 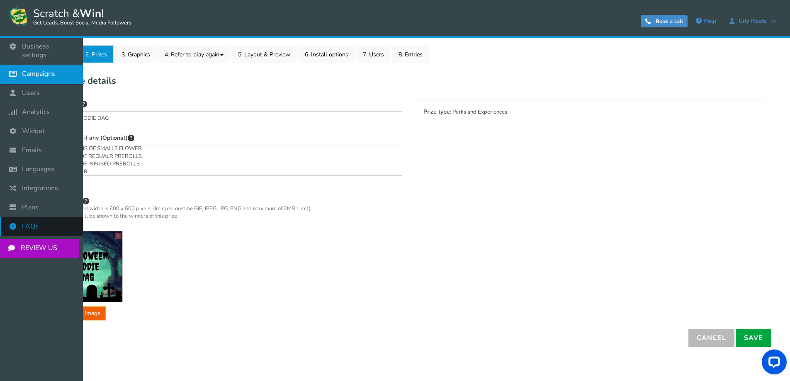 What do you see at coordinates (664, 21) in the screenshot?
I see `a: Book a call` at bounding box center [664, 21].